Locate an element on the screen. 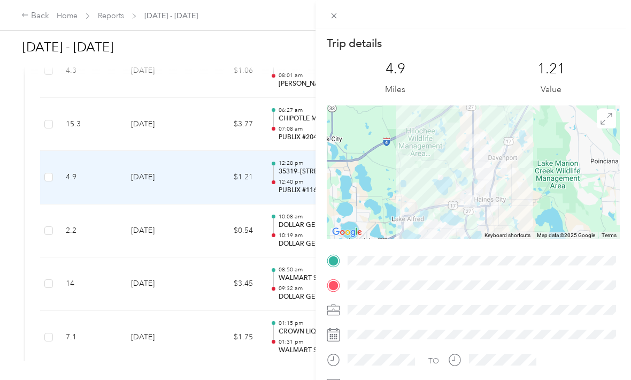  p: Trip details is located at coordinates (354, 43).